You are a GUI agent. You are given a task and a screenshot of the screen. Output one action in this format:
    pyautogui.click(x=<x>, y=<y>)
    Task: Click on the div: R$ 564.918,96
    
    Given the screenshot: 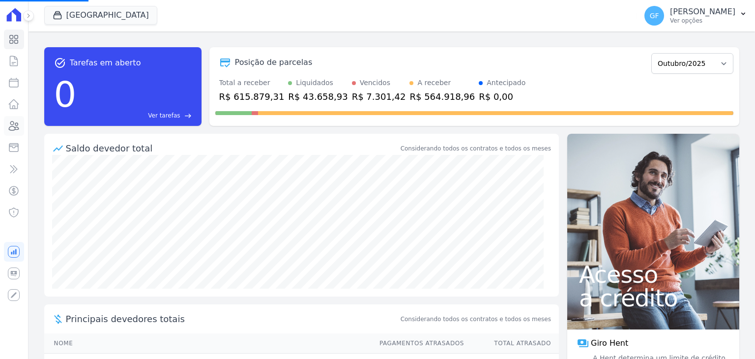 What is the action you would take?
    pyautogui.click(x=442, y=96)
    